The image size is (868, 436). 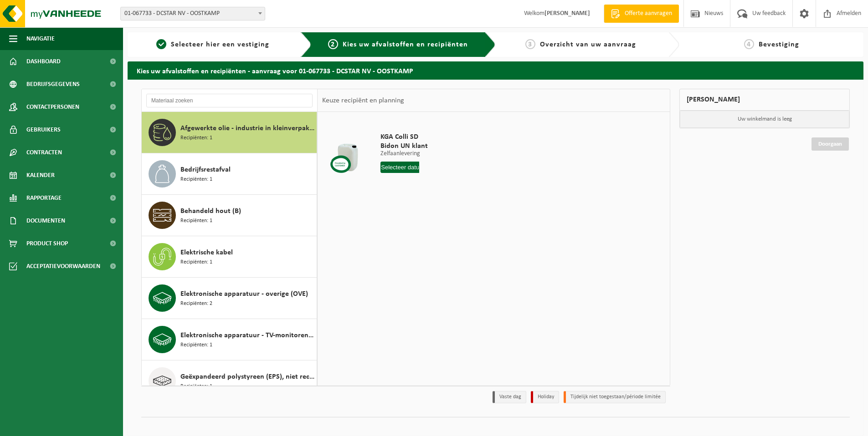 What do you see at coordinates (400, 167) in the screenshot?
I see `input: Selecteer datum` at bounding box center [400, 167].